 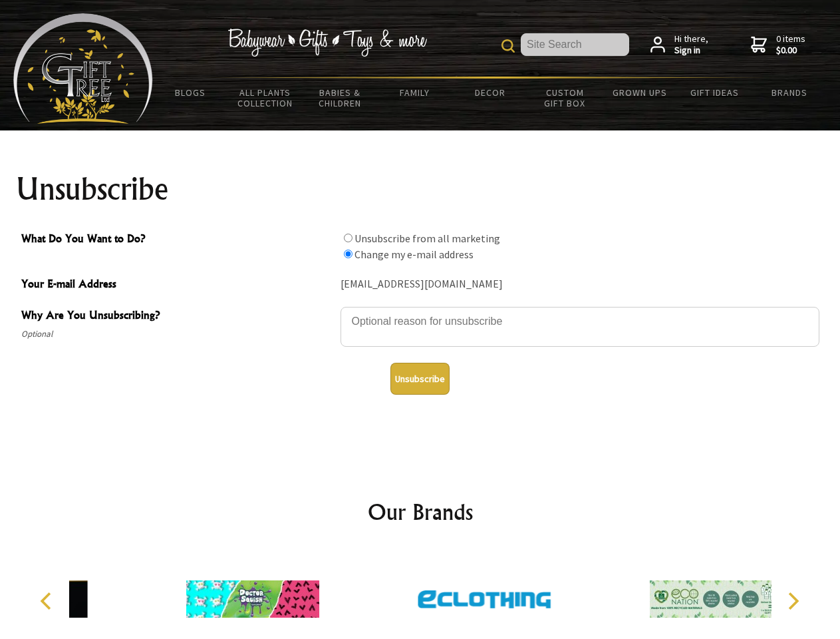 What do you see at coordinates (791, 44) in the screenshot?
I see `span: 0 items` at bounding box center [791, 44].